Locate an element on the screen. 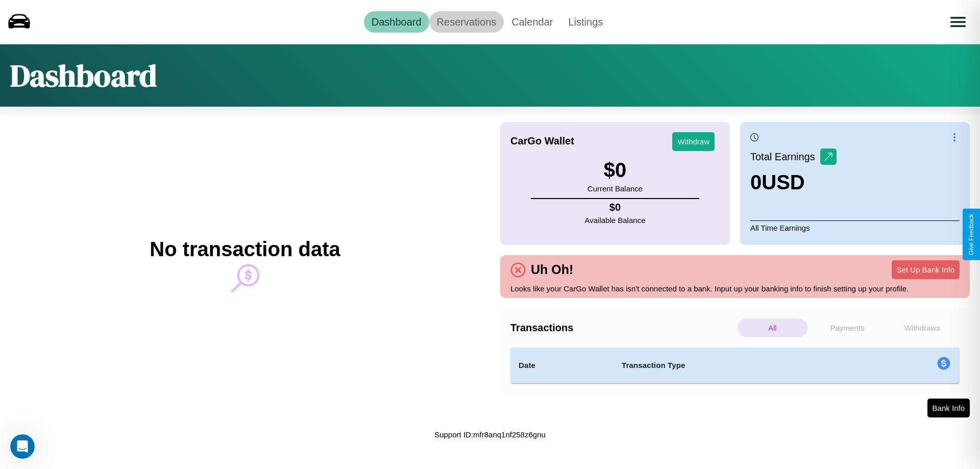 This screenshot has width=980, height=469. h4: CarGo Wallet is located at coordinates (542, 141).